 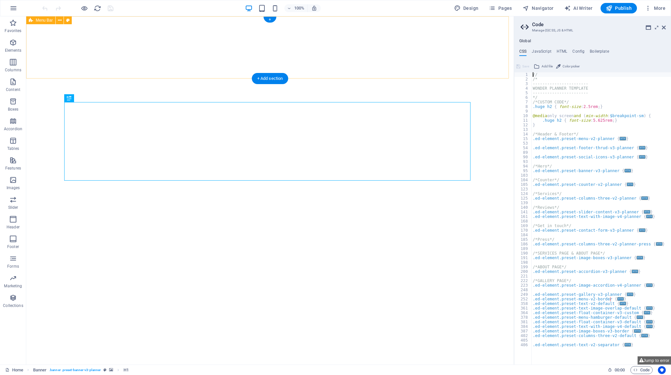 I want to click on div: + Add section, so click(x=270, y=79).